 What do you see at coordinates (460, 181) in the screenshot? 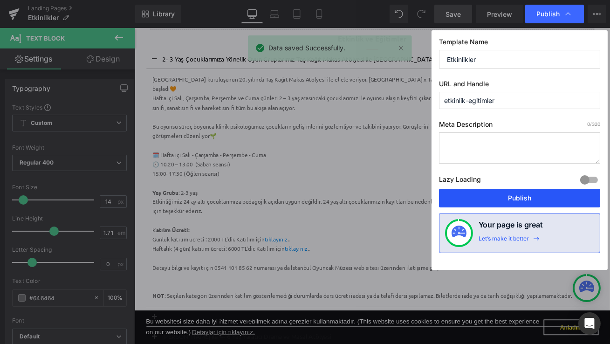
I see `label: Lazy Loading` at bounding box center [460, 181].